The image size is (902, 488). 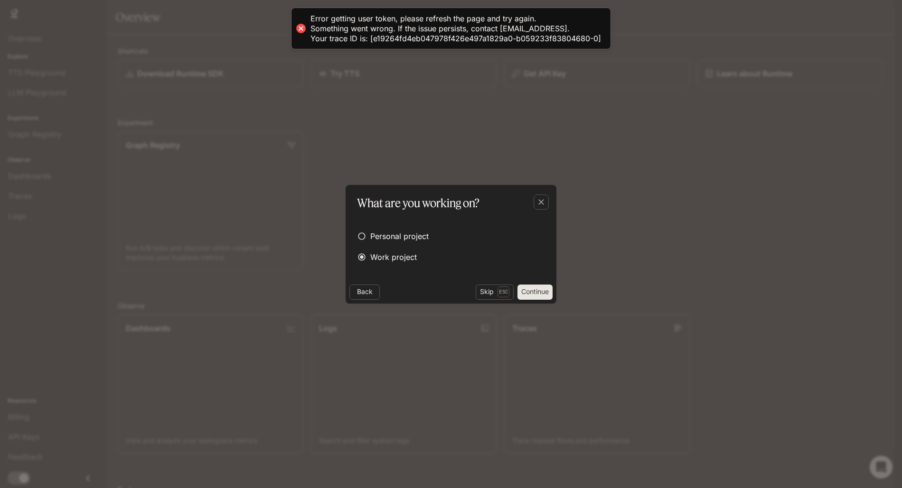 I want to click on p: Esc, so click(x=503, y=292).